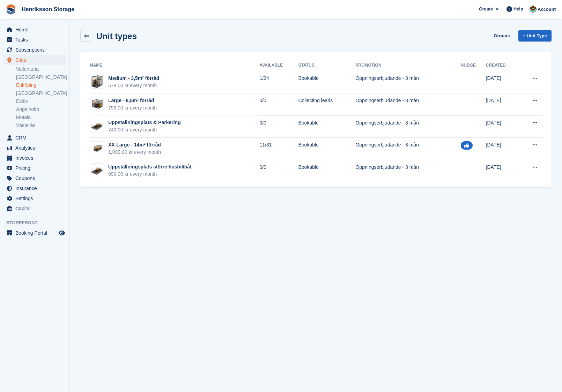 The width and height of the screenshot is (562, 392). What do you see at coordinates (501, 36) in the screenshot?
I see `a: Groups` at bounding box center [501, 36].